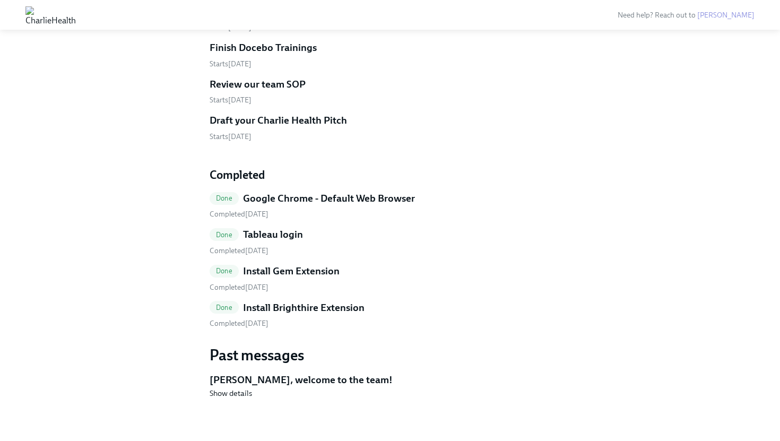 The height and width of the screenshot is (441, 780). Describe the element at coordinates (50, 15) in the screenshot. I see `img: CharlieHealth` at that location.